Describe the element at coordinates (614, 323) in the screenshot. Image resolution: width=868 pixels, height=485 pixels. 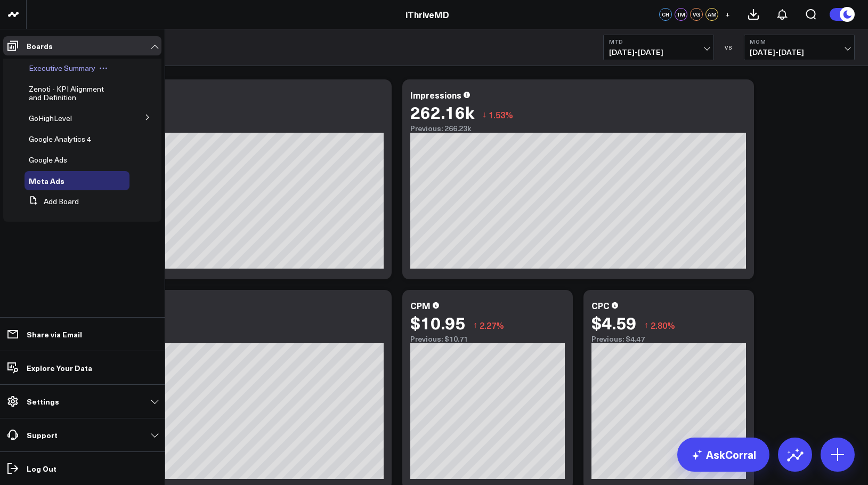
I see `div: $4.59` at that location.